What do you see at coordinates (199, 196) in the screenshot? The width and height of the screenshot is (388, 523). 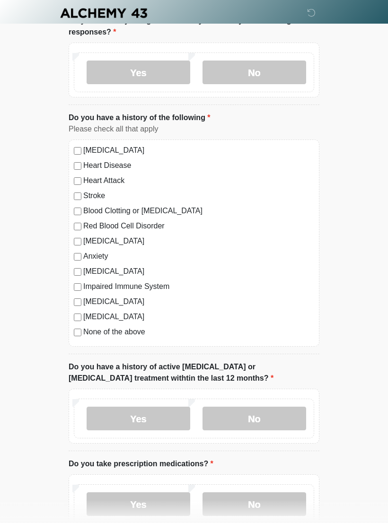 I see `label: Stroke` at bounding box center [199, 196].